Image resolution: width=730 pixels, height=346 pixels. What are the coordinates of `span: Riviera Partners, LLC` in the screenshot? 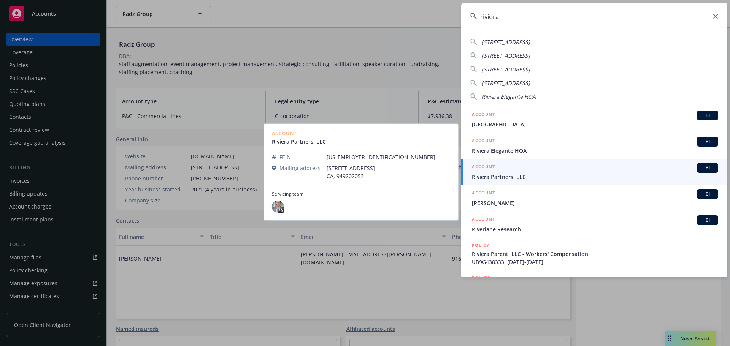 It's located at (595, 177).